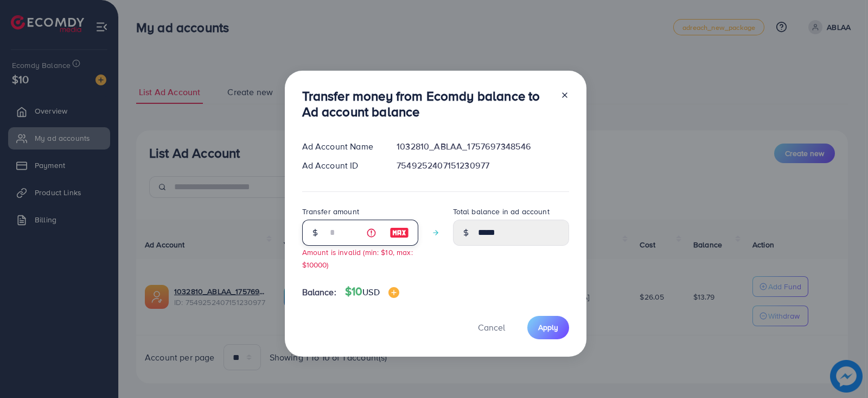 This screenshot has width=868, height=398. I want to click on button: Cancel, so click(492, 327).